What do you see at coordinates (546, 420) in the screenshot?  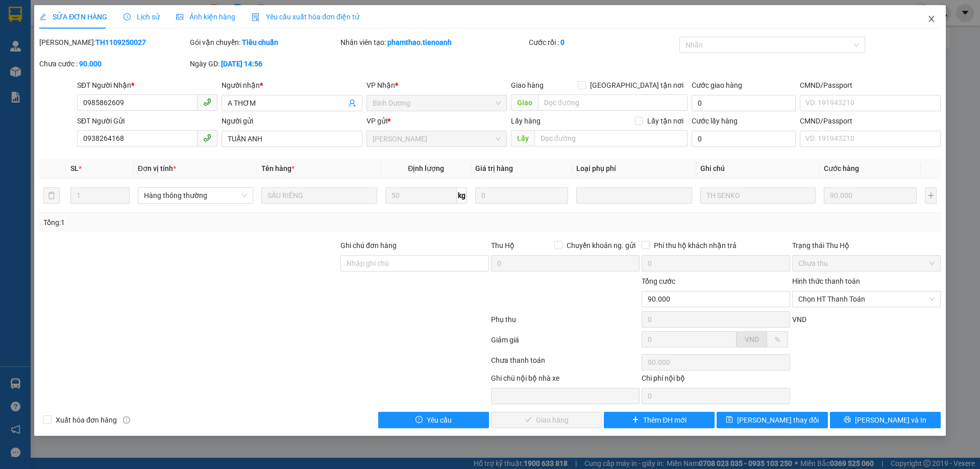 I see `button: checkGiao hàng` at bounding box center [546, 420].